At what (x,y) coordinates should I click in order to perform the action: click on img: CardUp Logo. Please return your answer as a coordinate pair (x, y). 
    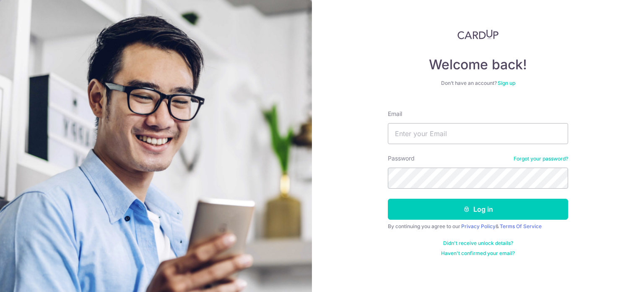
    Looking at the image, I should click on (477, 35).